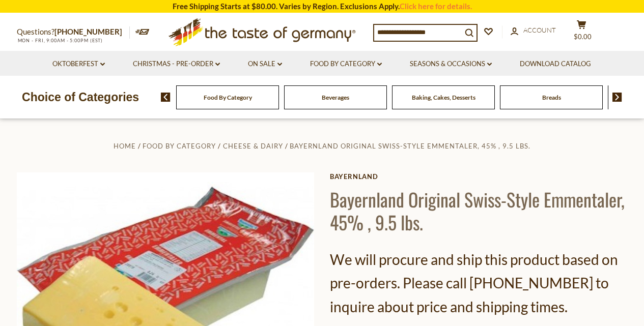  Describe the element at coordinates (125, 146) in the screenshot. I see `a: Home` at that location.